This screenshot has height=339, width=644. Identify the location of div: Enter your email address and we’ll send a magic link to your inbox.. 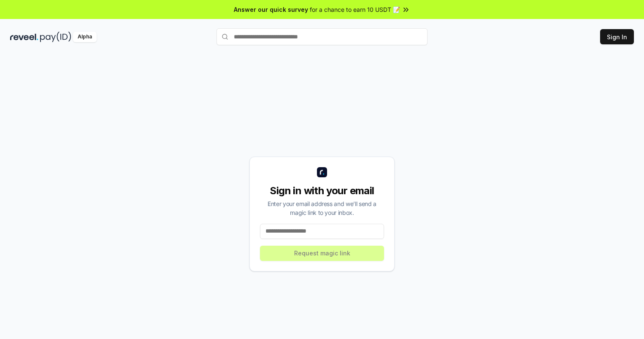
(322, 208).